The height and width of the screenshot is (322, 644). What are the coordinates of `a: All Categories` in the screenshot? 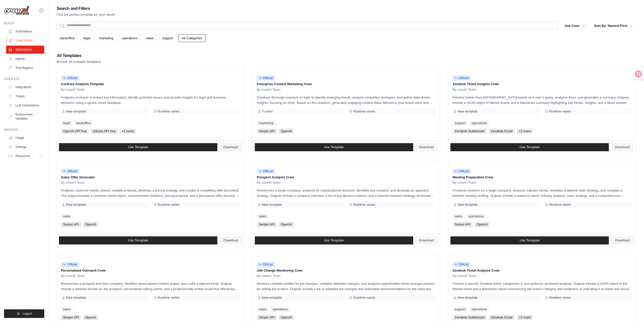 It's located at (192, 38).